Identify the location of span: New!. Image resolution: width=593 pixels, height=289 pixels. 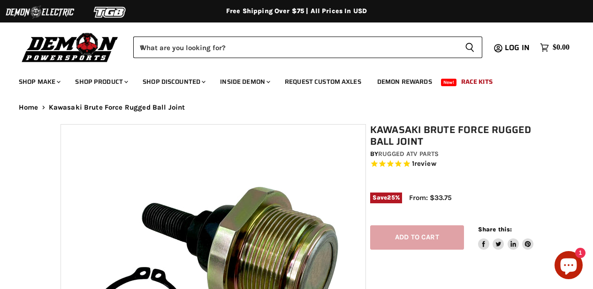
(449, 83).